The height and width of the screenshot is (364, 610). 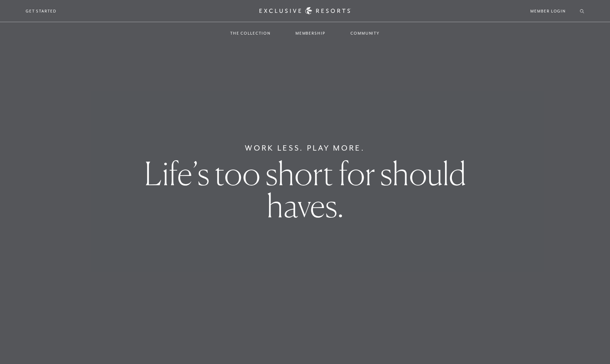 What do you see at coordinates (41, 11) in the screenshot?
I see `a: Get Started` at bounding box center [41, 11].